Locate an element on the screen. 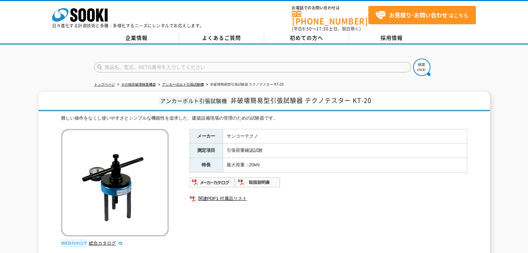 This screenshot has width=528, height=253. a: メーカーカタログ is located at coordinates (212, 184).